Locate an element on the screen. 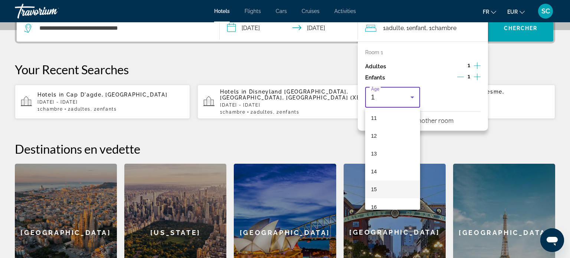 This screenshot has height=258, width=570. mat-option: 15 years old is located at coordinates (392, 189).